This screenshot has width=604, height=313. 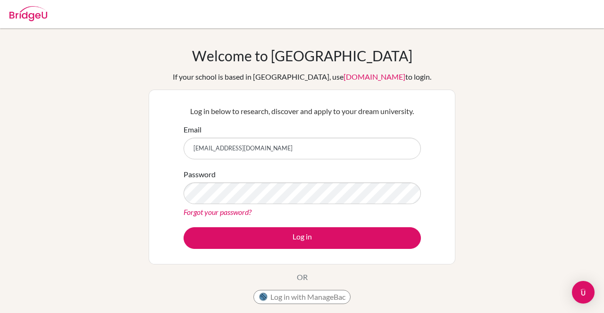 What do you see at coordinates (217, 212) in the screenshot?
I see `a: Forgot your password?` at bounding box center [217, 212].